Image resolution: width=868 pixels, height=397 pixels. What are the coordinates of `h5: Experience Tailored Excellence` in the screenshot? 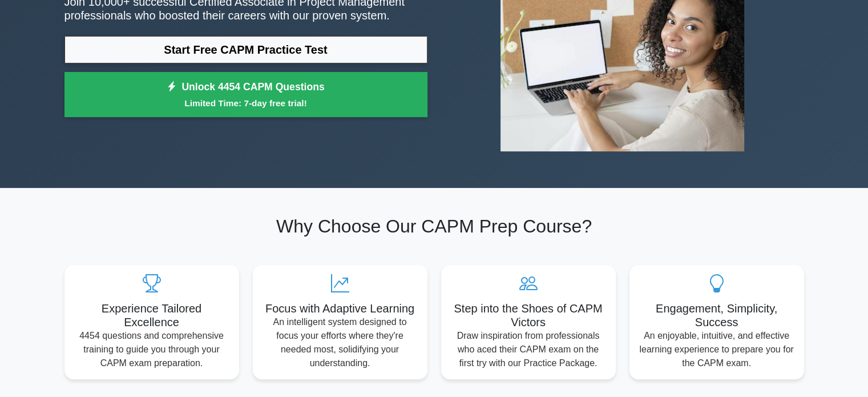 It's located at (152, 315).